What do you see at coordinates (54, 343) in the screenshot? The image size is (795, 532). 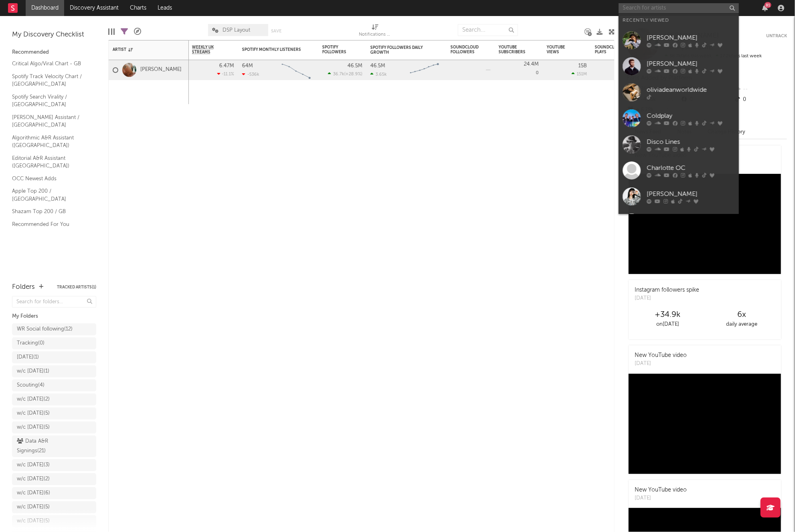 I see `a: Tracking(0)` at bounding box center [54, 343].